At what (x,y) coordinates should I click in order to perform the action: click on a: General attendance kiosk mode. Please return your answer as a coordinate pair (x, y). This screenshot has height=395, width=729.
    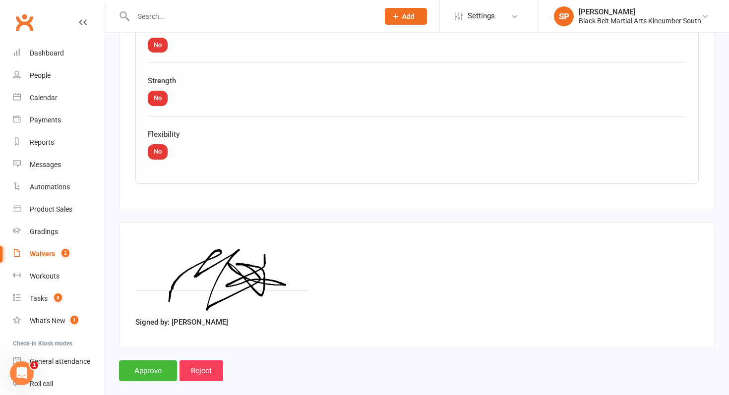
    Looking at the image, I should click on (59, 361).